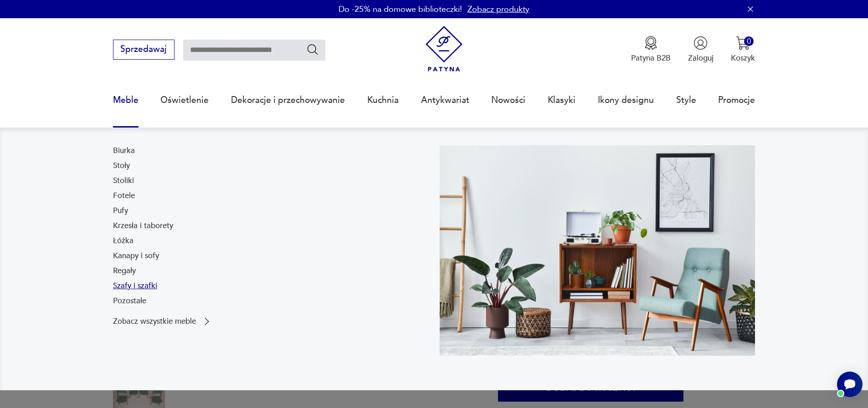  I want to click on a: Pufy, so click(120, 211).